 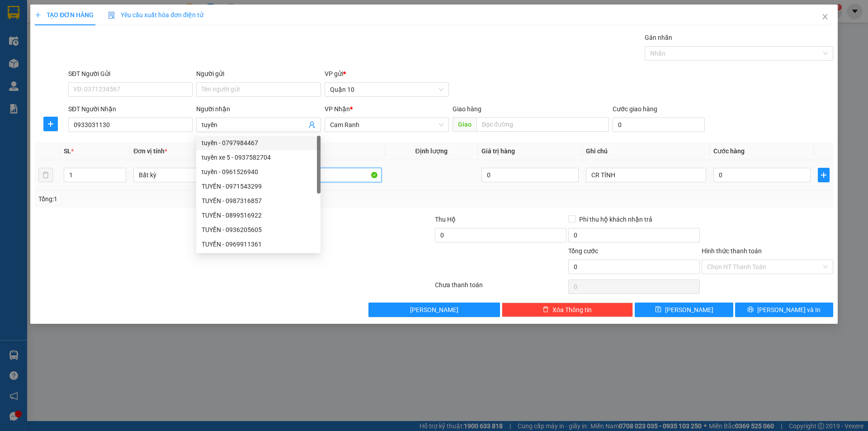 I want to click on span: Yêu cầu xuất hóa đơn điện tử, so click(x=155, y=15).